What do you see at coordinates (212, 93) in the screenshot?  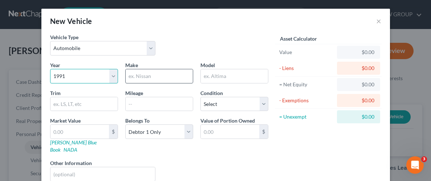 I see `label: Condition` at bounding box center [212, 93].